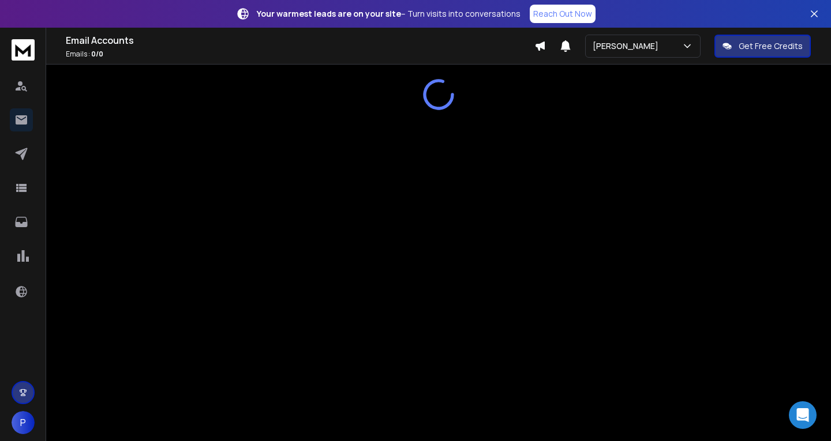 This screenshot has height=441, width=831. I want to click on h1: Email Accounts, so click(300, 40).